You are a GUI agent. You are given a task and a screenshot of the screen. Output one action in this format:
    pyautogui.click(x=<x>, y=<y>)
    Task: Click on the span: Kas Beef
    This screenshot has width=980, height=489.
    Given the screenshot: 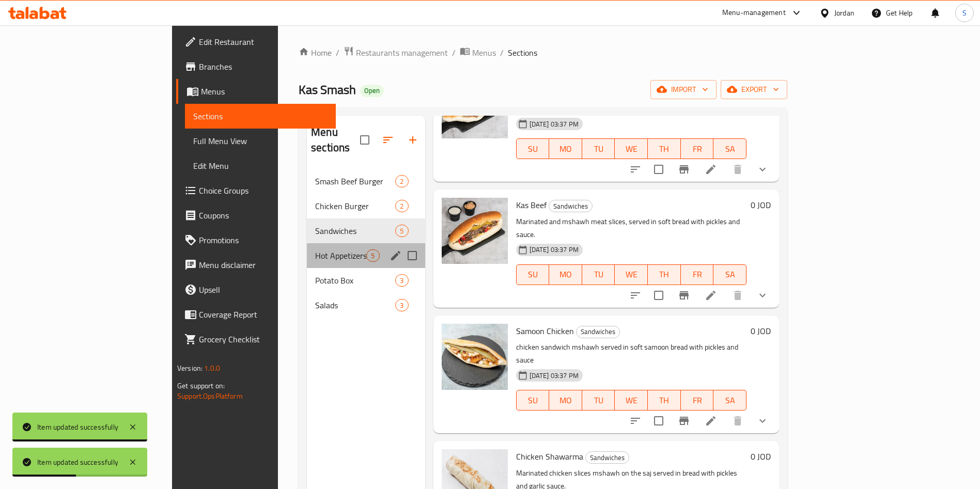 What is the action you would take?
    pyautogui.click(x=531, y=205)
    